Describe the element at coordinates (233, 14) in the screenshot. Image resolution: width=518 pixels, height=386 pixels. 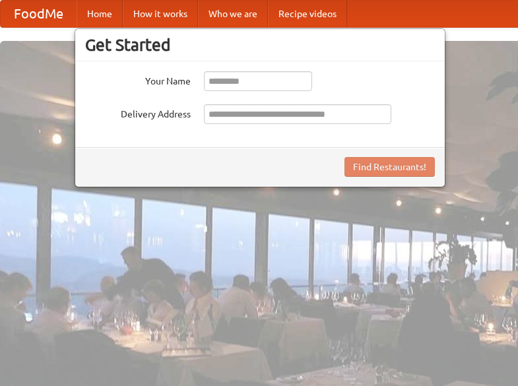
I see `a: Who we are` at that location.